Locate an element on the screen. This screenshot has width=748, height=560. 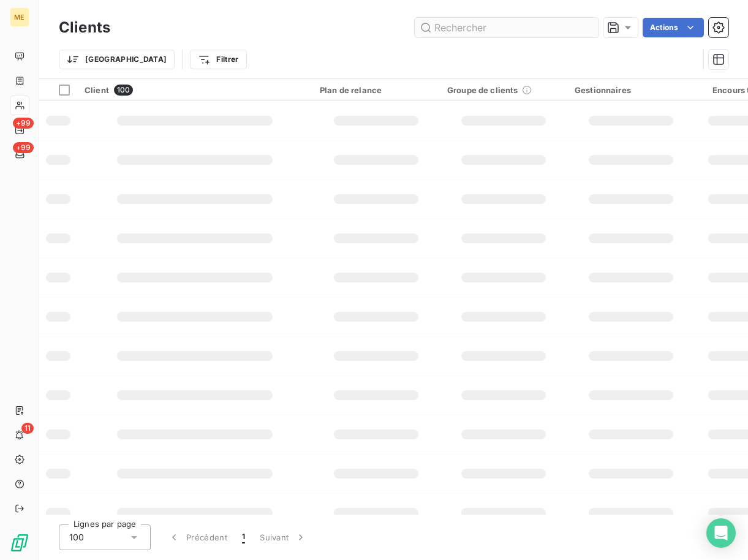
div: ME is located at coordinates (20, 17).